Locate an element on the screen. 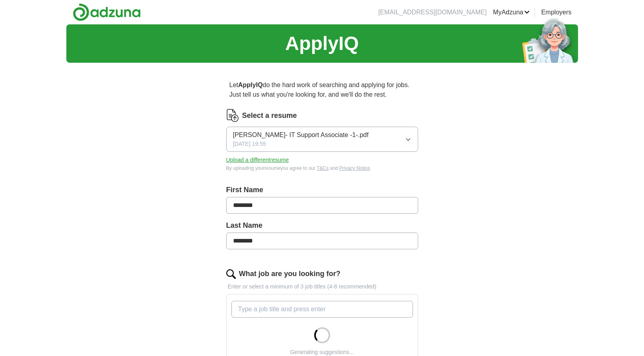  img: CV Icon is located at coordinates (233, 115).